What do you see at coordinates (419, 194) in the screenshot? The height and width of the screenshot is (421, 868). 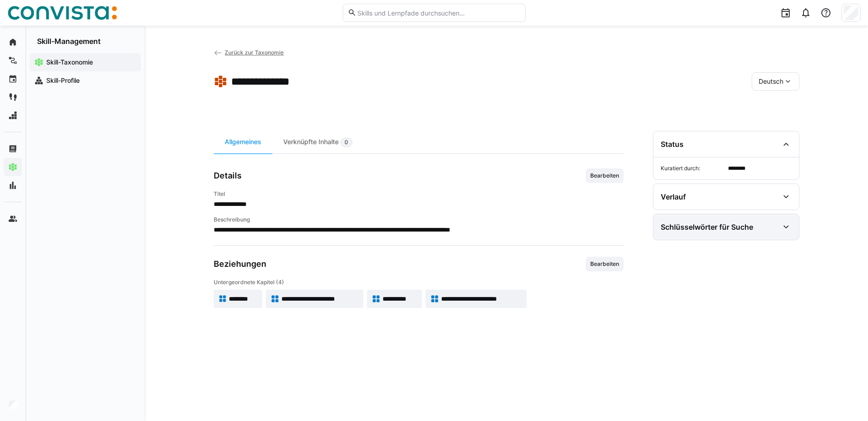 I see `h4: Titel` at bounding box center [419, 194].